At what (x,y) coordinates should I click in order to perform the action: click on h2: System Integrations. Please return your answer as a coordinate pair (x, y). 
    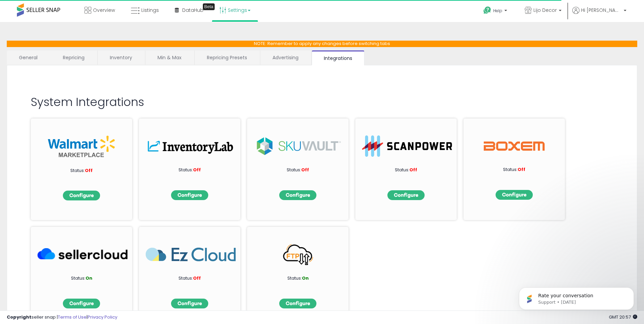
    Looking at the image, I should click on (322, 102).